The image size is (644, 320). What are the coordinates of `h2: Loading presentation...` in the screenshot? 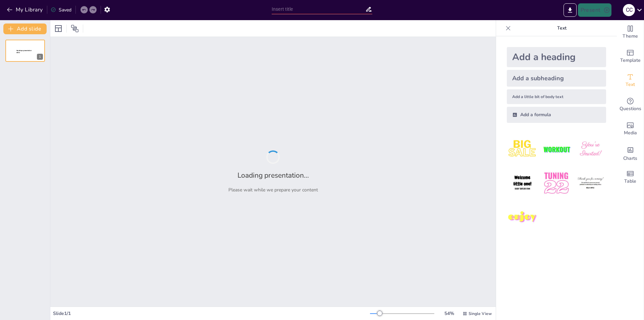 It's located at (273, 176).